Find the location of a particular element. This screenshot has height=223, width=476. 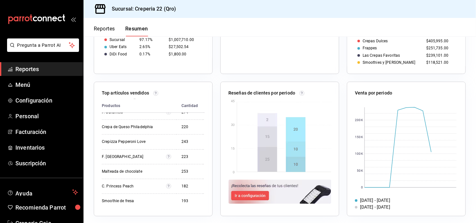

text: 0 is located at coordinates (362, 188).